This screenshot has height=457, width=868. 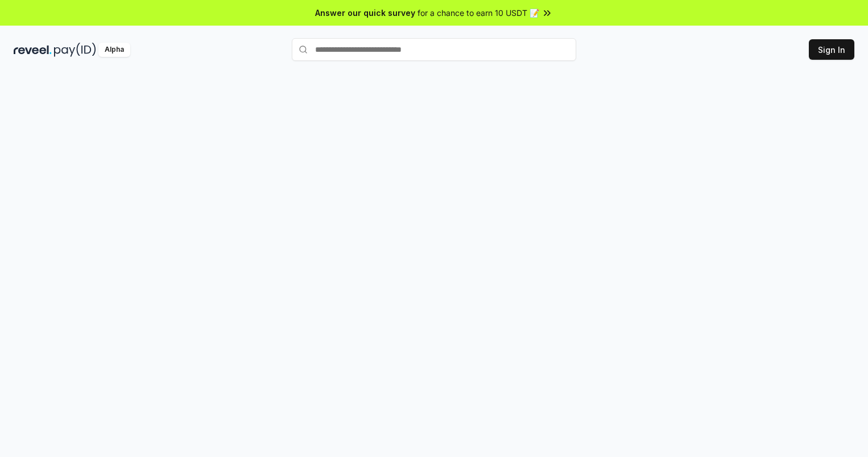 I want to click on img: reveel_dark, so click(x=33, y=49).